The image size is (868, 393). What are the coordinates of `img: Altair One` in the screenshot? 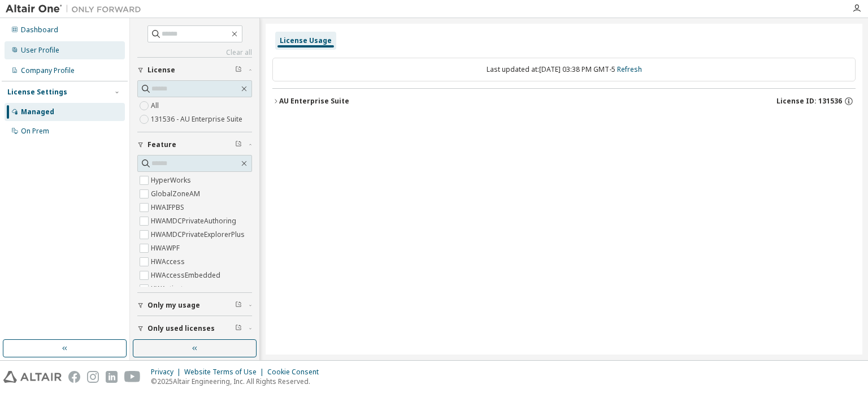 It's located at (76, 9).